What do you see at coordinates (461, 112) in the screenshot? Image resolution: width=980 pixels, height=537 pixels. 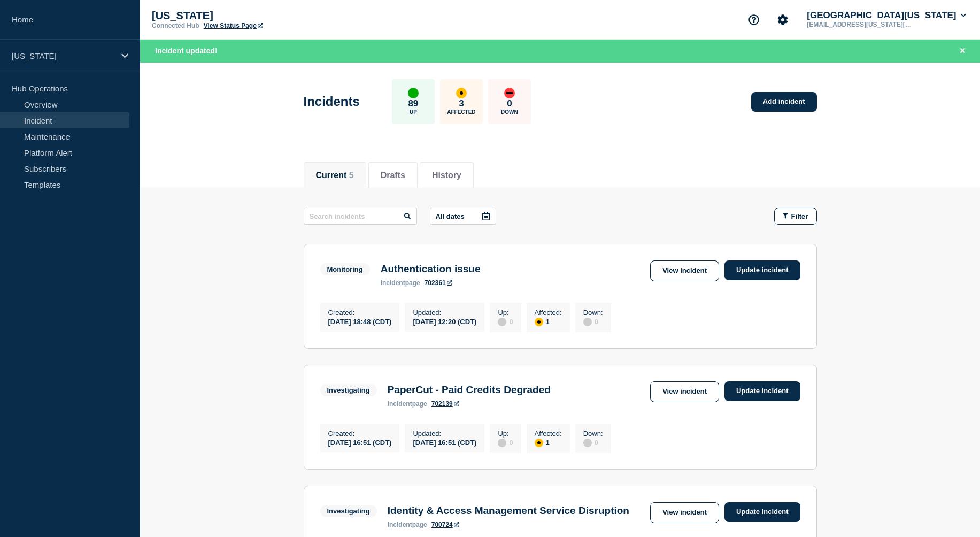 I see `p: Affected` at bounding box center [461, 112].